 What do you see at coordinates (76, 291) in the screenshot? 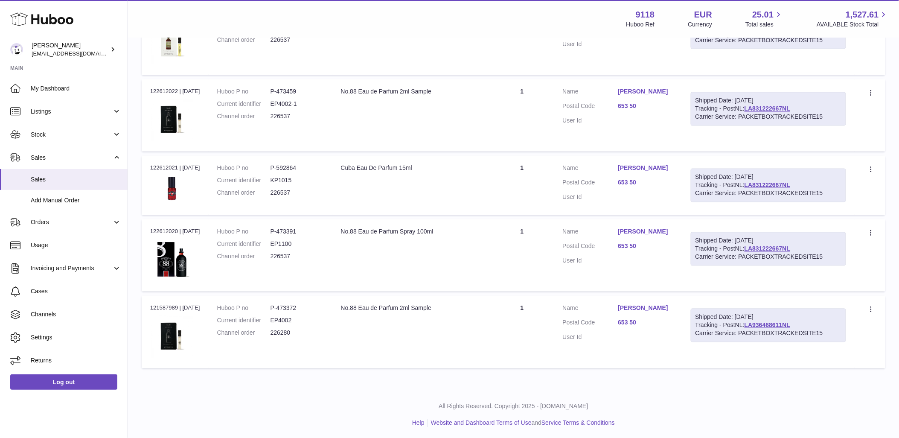
I see `span: Cases` at bounding box center [76, 291].